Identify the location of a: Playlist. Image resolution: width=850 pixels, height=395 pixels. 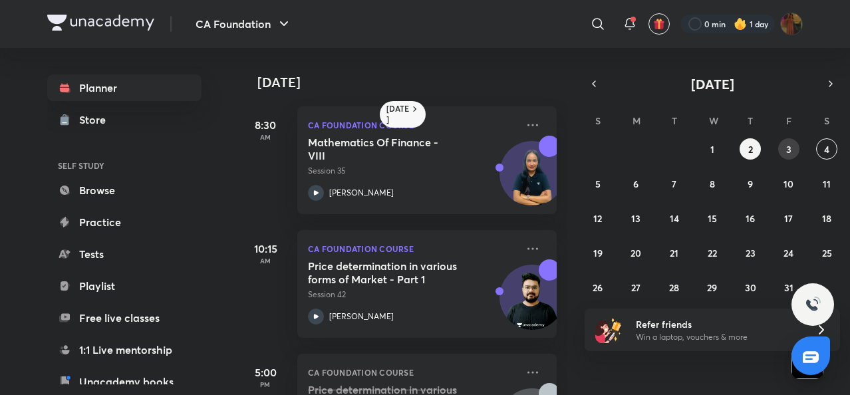
(124, 286).